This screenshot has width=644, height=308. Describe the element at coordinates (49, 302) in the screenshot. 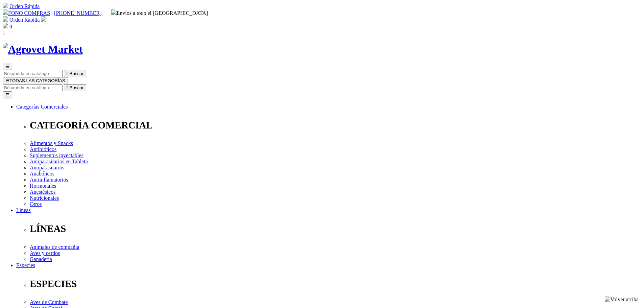

I see `a: Aves de Combate` at that location.